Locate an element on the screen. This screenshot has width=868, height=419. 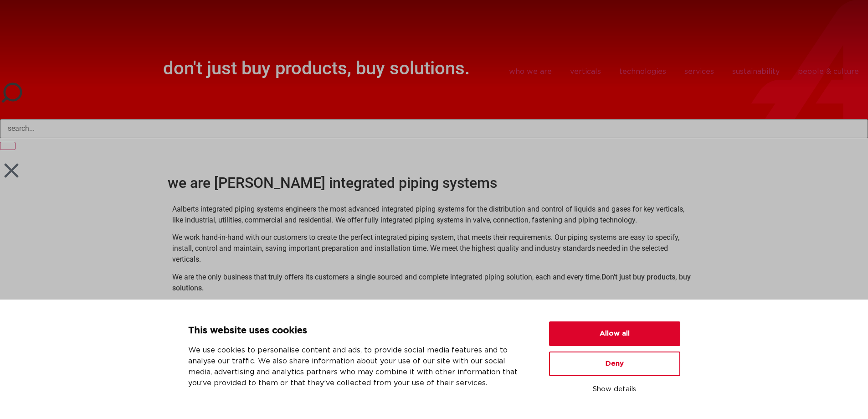
a: who we are is located at coordinates (530, 71).